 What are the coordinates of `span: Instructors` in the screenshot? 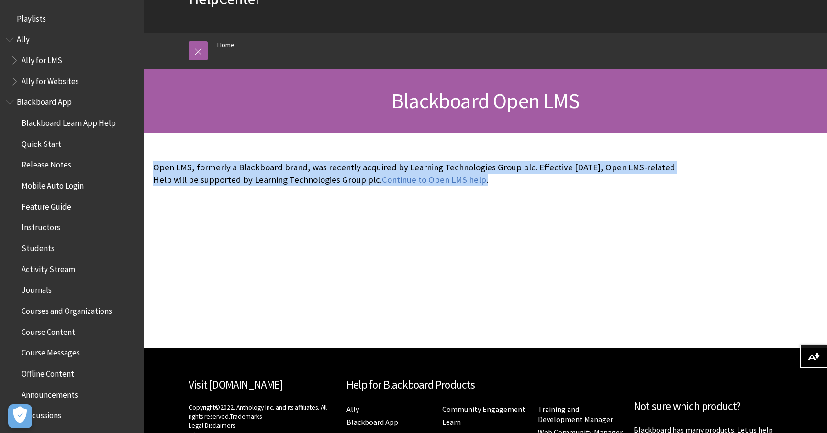 It's located at (41, 226).